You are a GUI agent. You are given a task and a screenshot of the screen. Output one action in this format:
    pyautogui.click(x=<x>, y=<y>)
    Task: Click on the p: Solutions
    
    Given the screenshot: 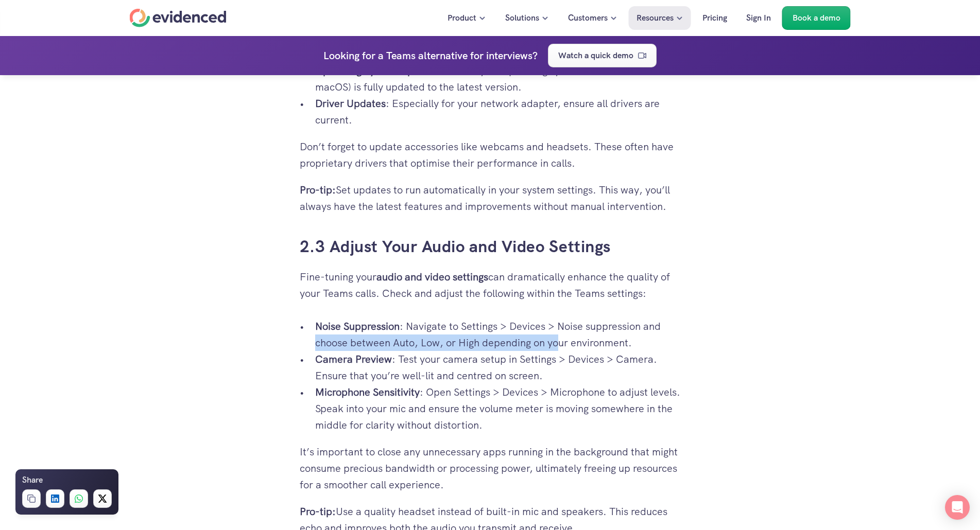 What is the action you would take?
    pyautogui.click(x=522, y=18)
    